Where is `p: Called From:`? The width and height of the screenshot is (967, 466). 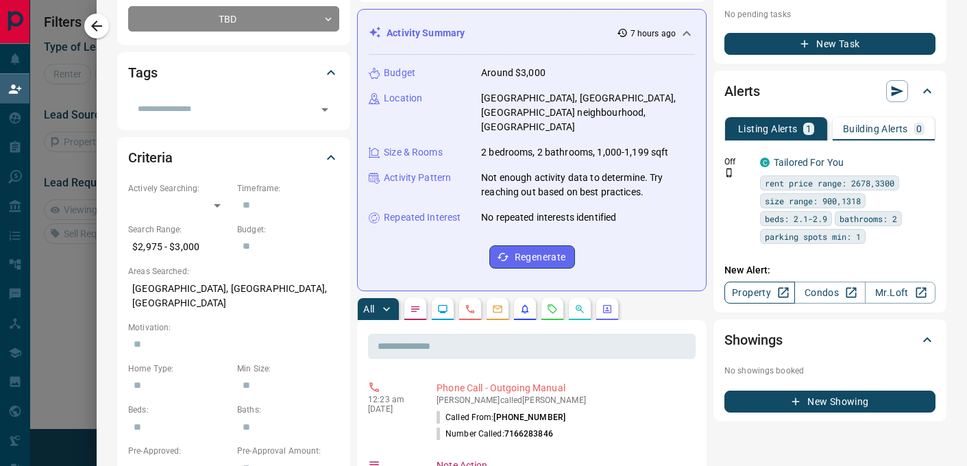 p: Called From: is located at coordinates (501, 417).